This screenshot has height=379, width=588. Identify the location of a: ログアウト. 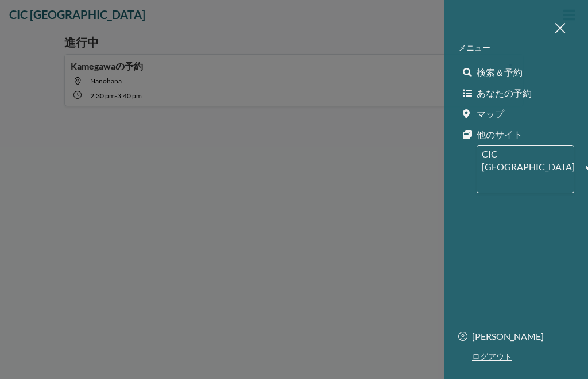
(517, 358).